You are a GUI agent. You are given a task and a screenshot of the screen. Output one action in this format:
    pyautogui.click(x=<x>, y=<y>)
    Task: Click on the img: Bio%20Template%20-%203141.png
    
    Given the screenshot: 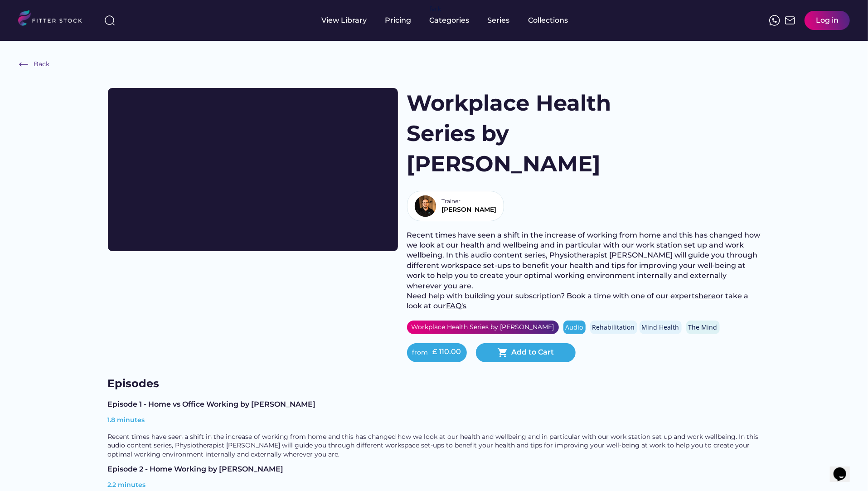 What is the action you would take?
    pyautogui.click(x=425, y=206)
    